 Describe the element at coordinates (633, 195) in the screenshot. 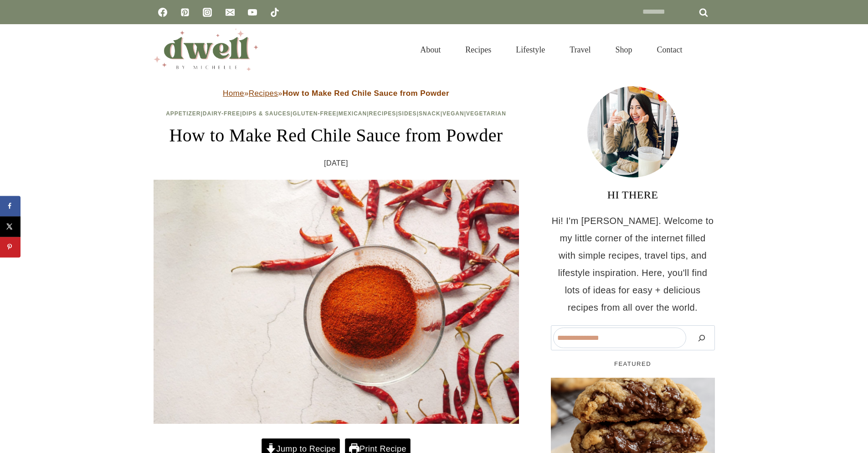

I see `h3: HI THERE` at that location.